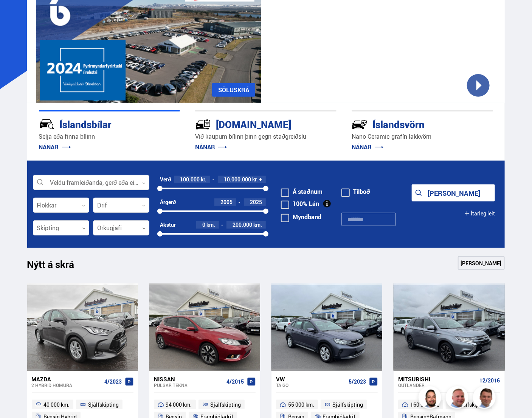 The height and width of the screenshot is (418, 532). What do you see at coordinates (300, 204) in the screenshot?
I see `label: 100% Lán` at bounding box center [300, 204].